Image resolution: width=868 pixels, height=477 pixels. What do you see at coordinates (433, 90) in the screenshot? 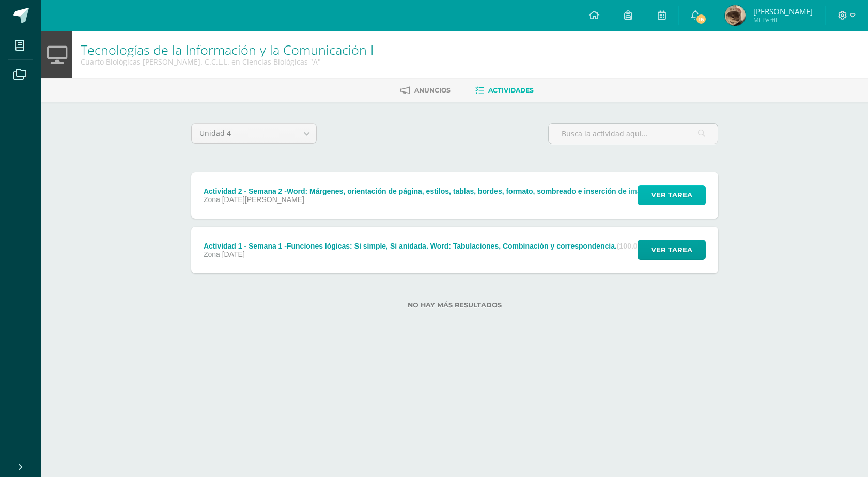
I see `span: Anuncios` at bounding box center [433, 90].